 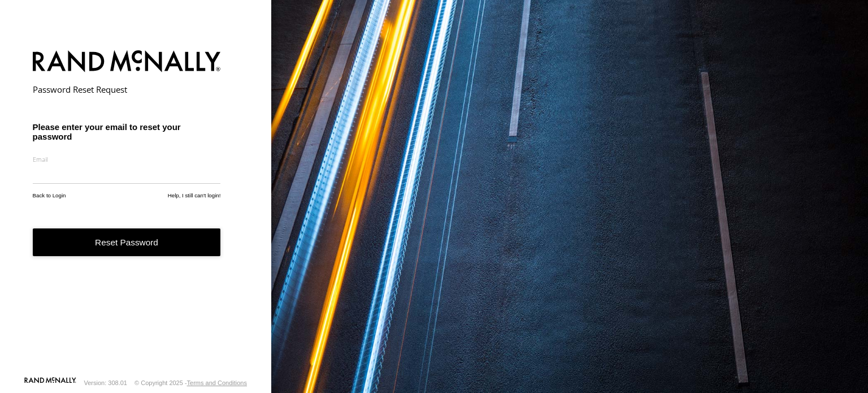 I want to click on h2: Password Reset Request, so click(x=127, y=89).